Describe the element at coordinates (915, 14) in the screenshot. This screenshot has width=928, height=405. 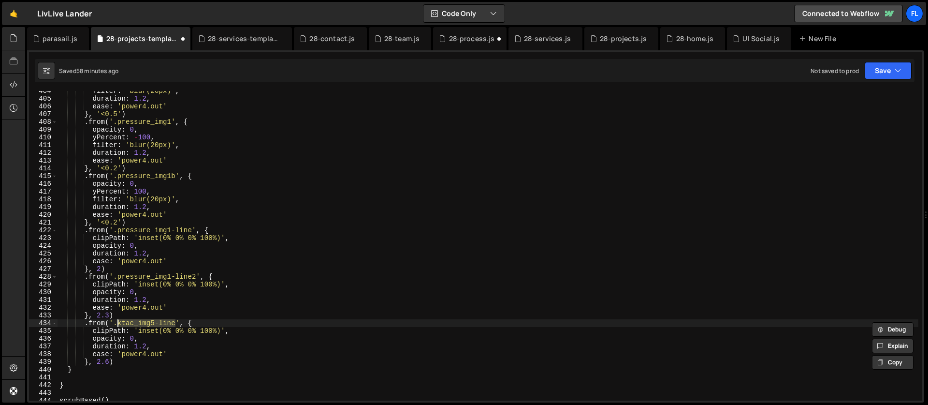
I see `div: Fl` at that location.